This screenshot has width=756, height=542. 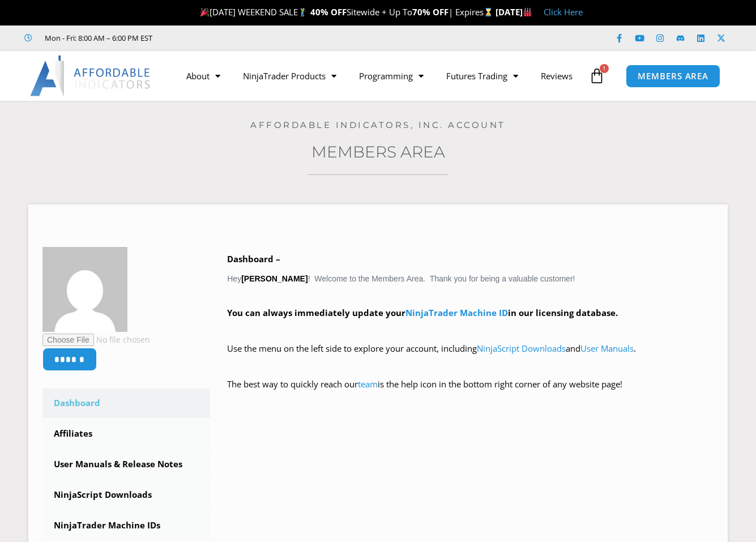 What do you see at coordinates (126, 464) in the screenshot?
I see `a: User Manuals & Release Notes` at bounding box center [126, 464].